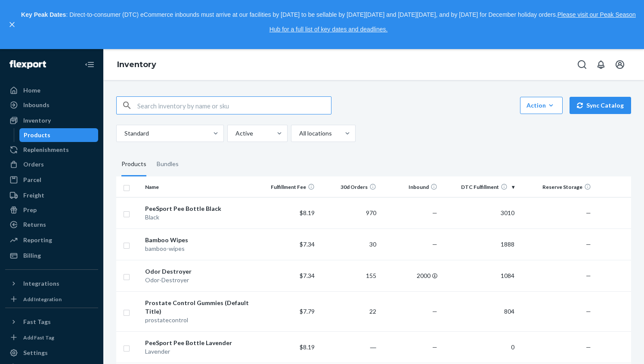 The image size is (644, 364). I want to click on th: Reserve Storage, so click(556, 187).